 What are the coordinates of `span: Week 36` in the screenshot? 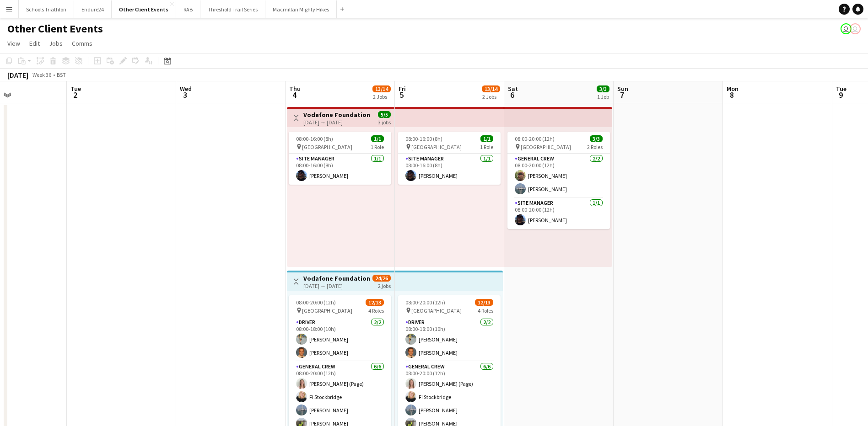 It's located at (42, 74).